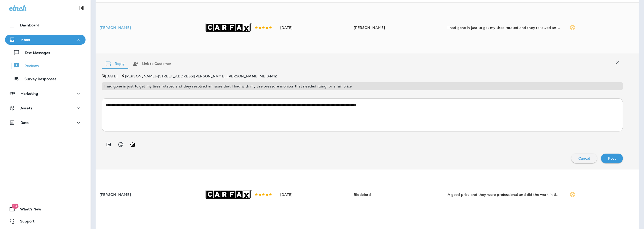 This screenshot has height=229, width=644. I want to click on span: Support, so click(25, 222).